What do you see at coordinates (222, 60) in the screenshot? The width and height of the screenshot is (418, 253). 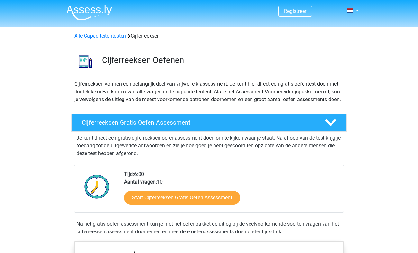 I see `h3: Cijferreeksen Oefenen` at bounding box center [222, 60].